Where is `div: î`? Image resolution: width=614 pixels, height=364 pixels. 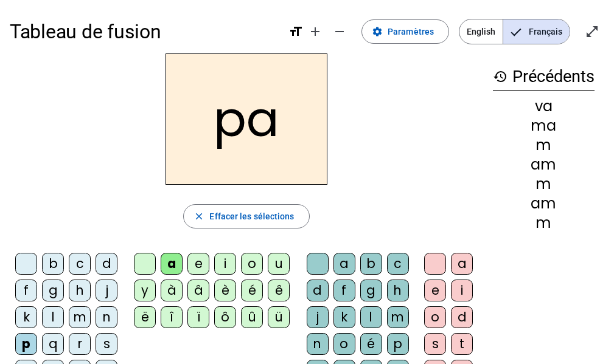
div: î is located at coordinates (172, 317).